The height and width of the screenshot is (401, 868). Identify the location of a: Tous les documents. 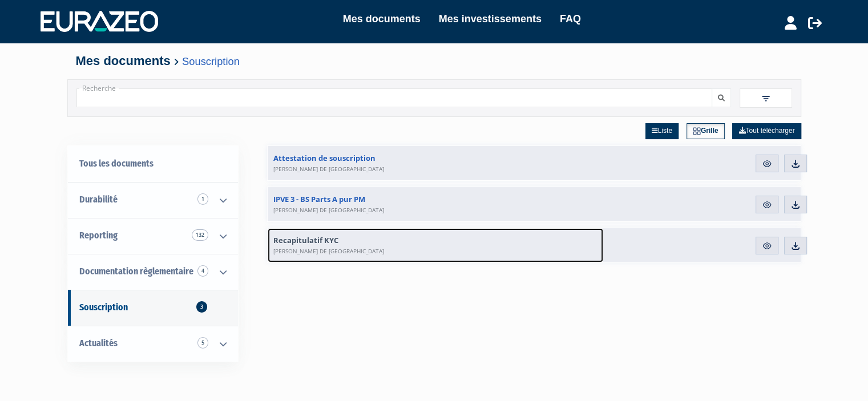
(153, 164).